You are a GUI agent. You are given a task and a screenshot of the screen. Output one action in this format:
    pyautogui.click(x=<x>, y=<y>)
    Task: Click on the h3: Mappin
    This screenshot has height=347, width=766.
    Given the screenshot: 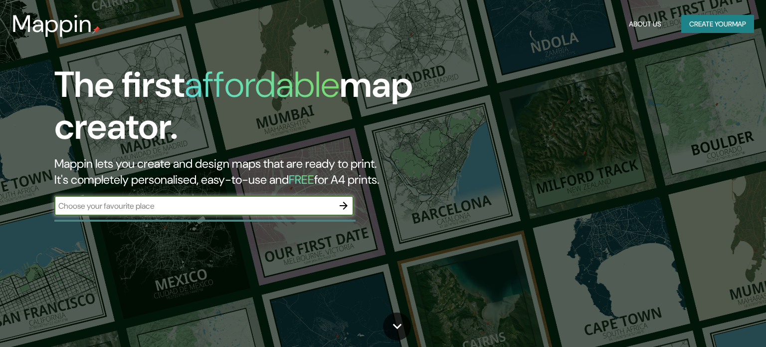 What is the action you would take?
    pyautogui.click(x=52, y=24)
    